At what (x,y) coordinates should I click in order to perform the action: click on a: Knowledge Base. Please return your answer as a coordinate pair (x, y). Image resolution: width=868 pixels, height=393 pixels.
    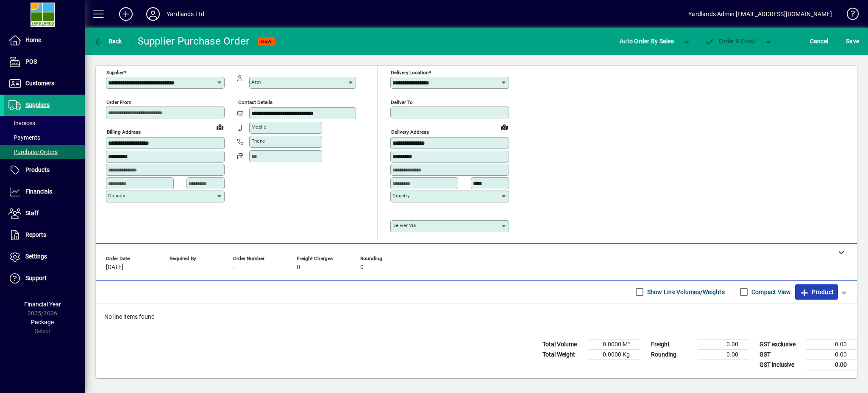
    Looking at the image, I should click on (849, 15).